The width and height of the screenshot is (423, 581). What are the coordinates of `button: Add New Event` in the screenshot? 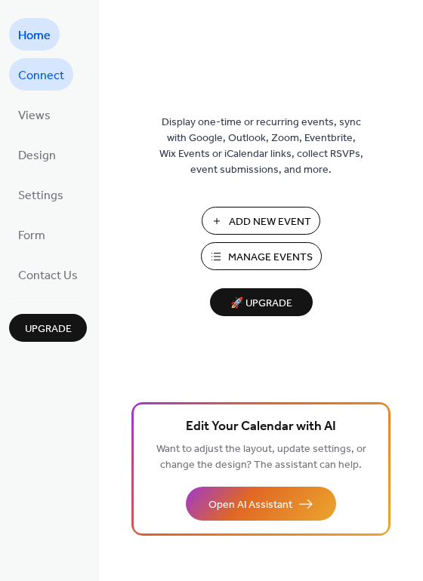 It's located at (260, 220).